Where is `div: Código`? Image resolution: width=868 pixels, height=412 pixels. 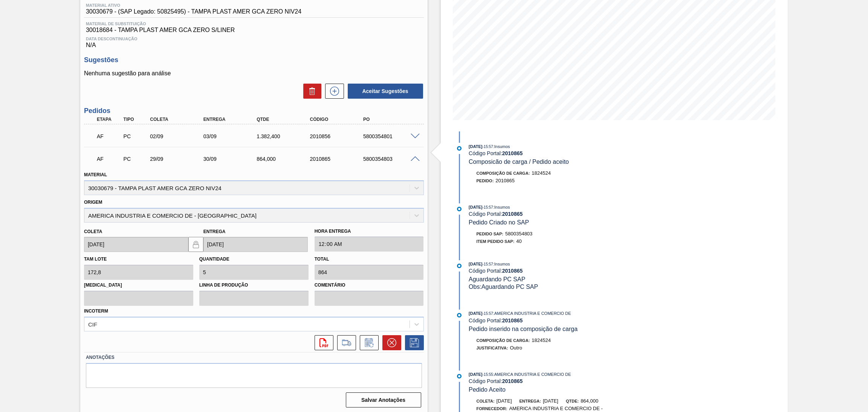 div: Código is located at coordinates (338, 119).